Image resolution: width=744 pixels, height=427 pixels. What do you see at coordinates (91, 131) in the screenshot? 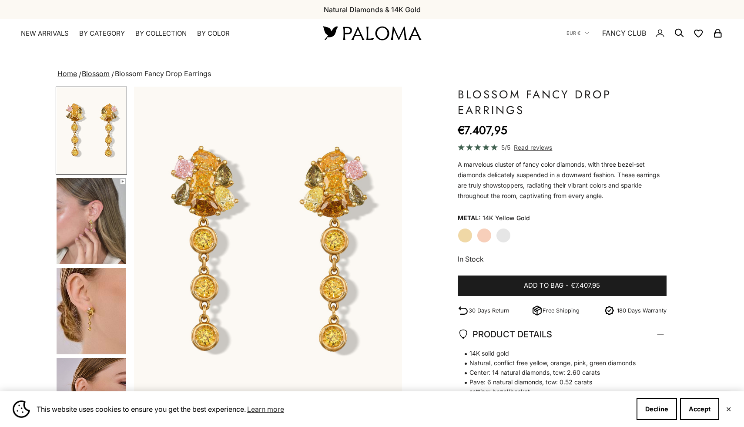
I see `button: Go to item 1` at bounding box center [91, 131].